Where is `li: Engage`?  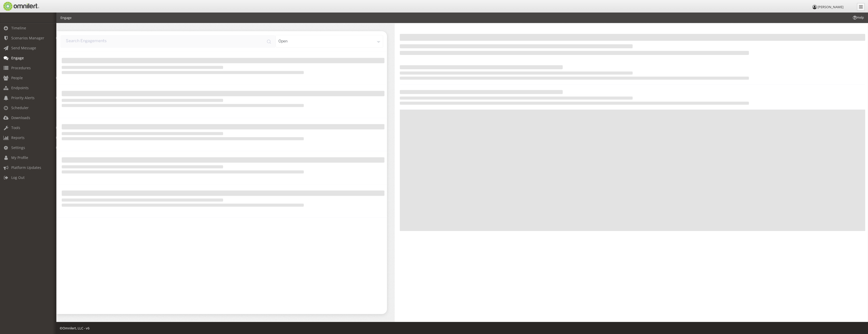
li: Engage is located at coordinates (66, 18).